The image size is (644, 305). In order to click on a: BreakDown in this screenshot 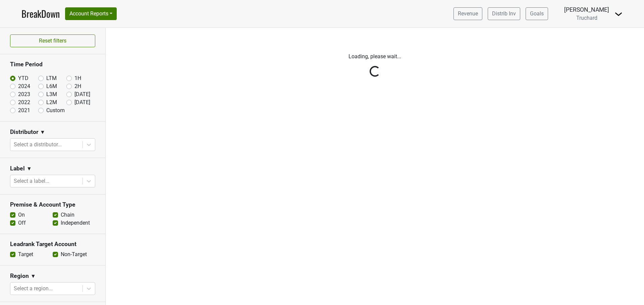, I will do `click(41, 14)`.